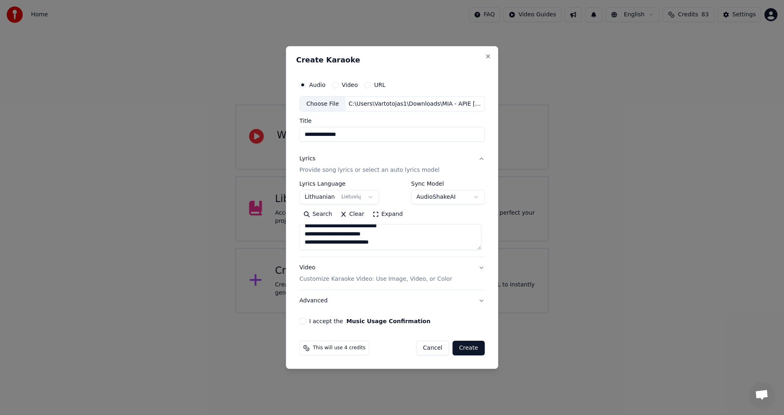  What do you see at coordinates (432, 348) in the screenshot?
I see `button: Cancel` at bounding box center [432, 348].